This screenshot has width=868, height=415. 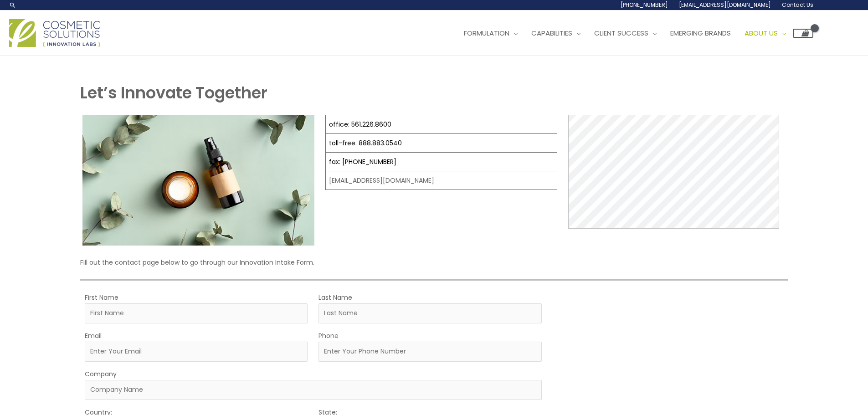 I want to click on label: Company, so click(x=101, y=374).